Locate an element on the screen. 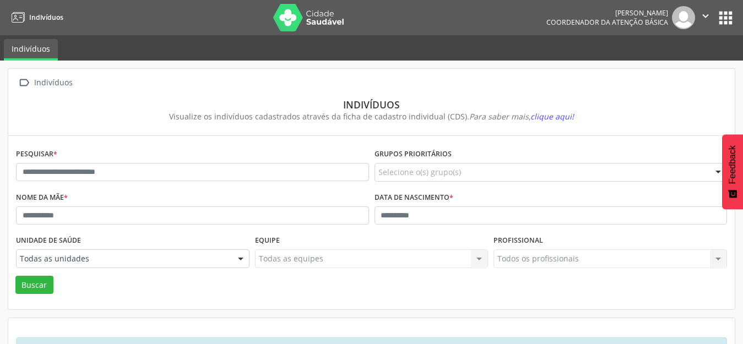  span: Indivíduos is located at coordinates (46, 17).